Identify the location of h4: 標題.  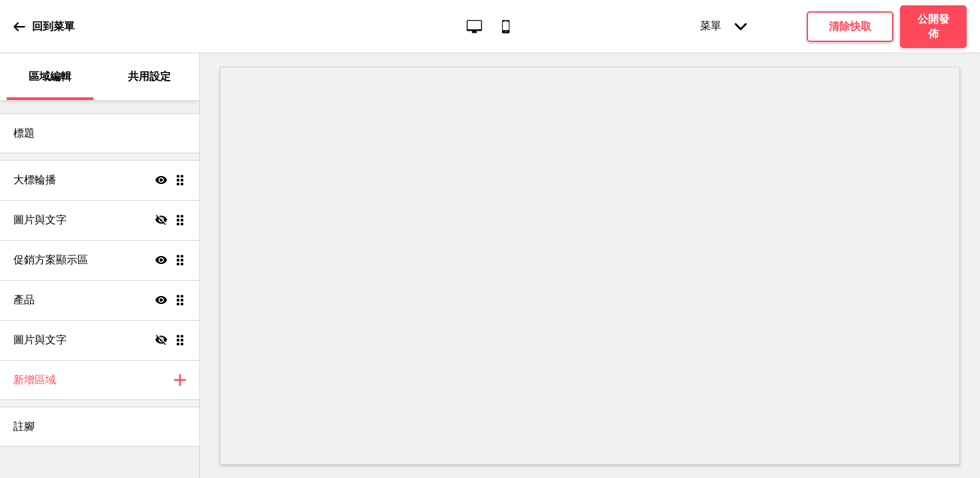
(24, 133).